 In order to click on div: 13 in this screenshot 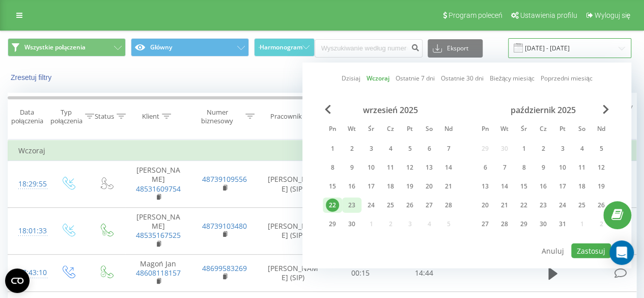, I will do `click(485, 186)`.